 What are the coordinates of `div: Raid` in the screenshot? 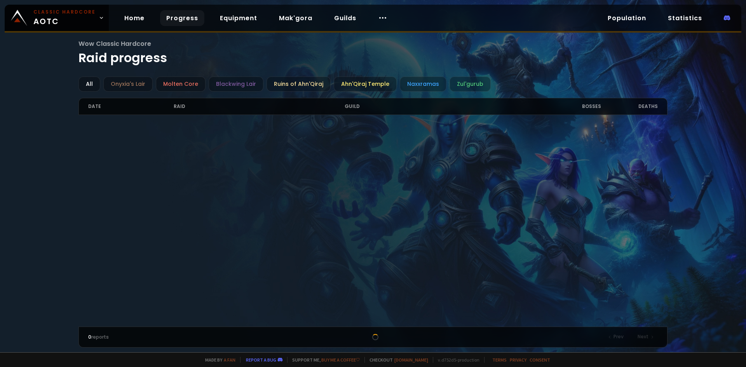 It's located at (259, 106).